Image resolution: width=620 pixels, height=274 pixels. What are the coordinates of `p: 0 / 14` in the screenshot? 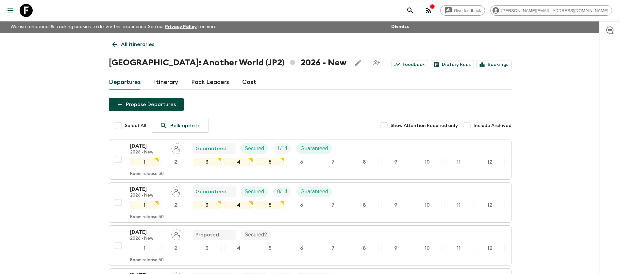 It's located at (282, 192).